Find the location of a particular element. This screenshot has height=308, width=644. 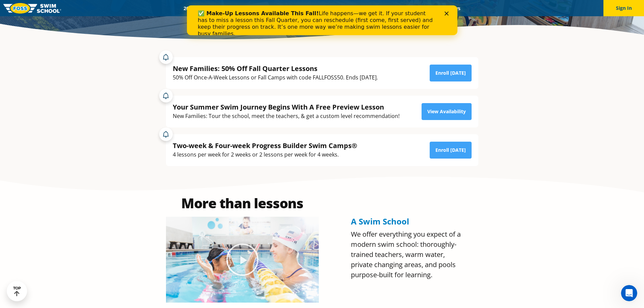

div: Two-week & Four-week Progress Builder Swim Camps® is located at coordinates (265, 146).